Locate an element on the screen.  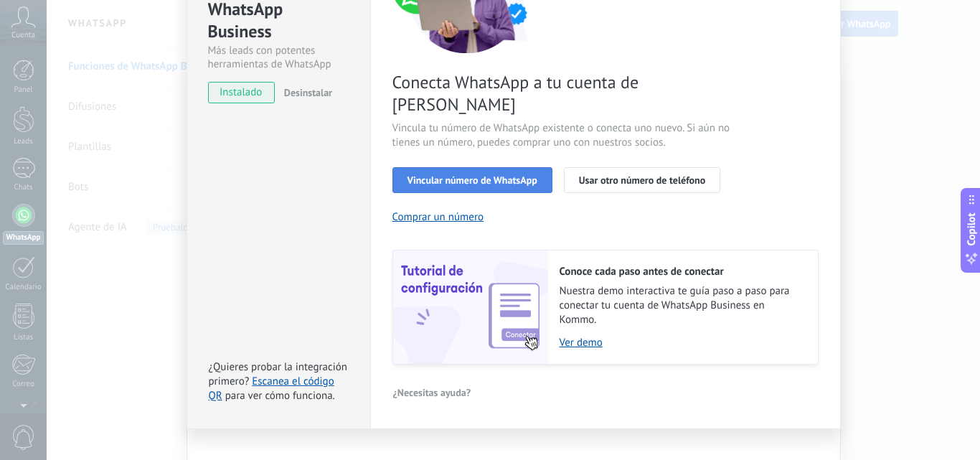
span: Usar otro número de teléfono is located at coordinates (642, 180).